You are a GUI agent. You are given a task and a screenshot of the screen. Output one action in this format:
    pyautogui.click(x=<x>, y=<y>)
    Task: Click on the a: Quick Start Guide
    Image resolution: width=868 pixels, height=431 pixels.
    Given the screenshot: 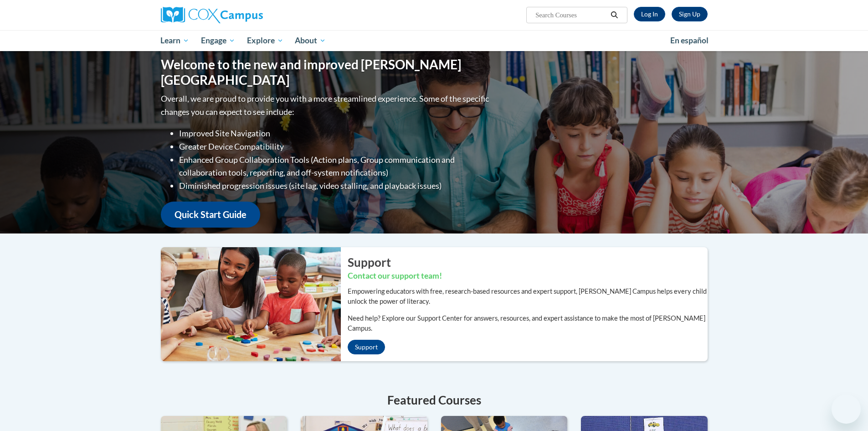 What is the action you would take?
    pyautogui.click(x=211, y=214)
    